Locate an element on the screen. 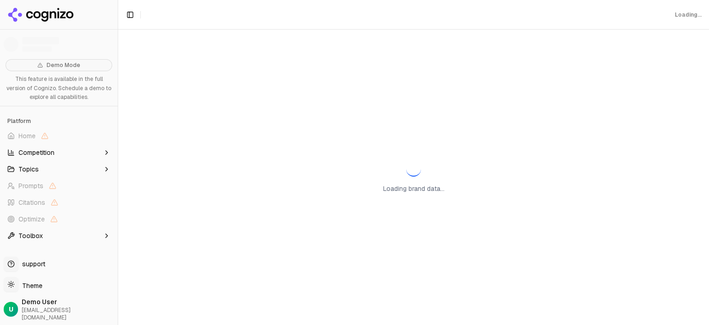 The height and width of the screenshot is (325, 709). button: Toolbox is located at coordinates (59, 236).